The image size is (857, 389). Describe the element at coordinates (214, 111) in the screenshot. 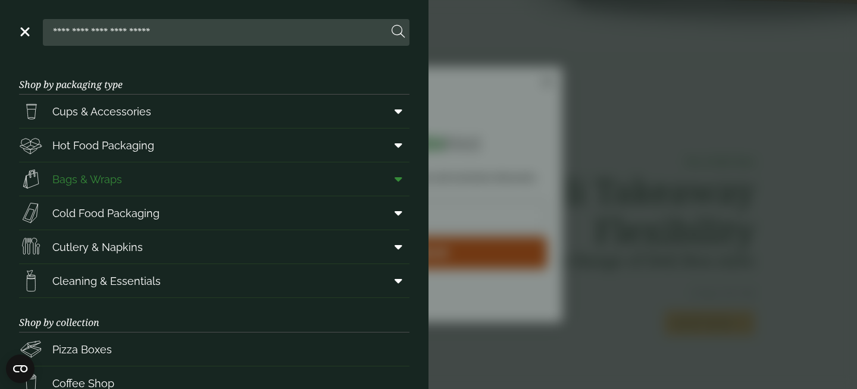

I see `a: Cups & Accessories` at that location.